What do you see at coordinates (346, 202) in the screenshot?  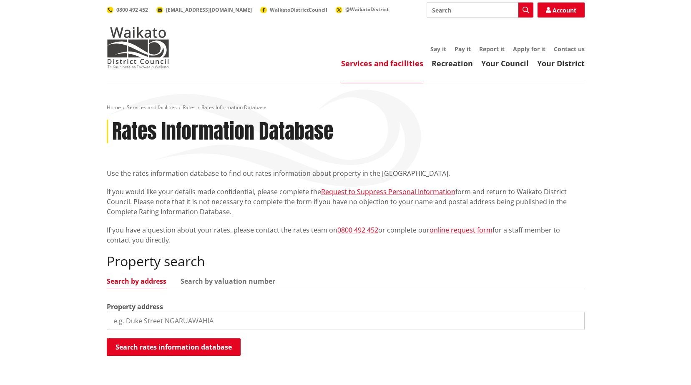 I see `p: If you would like your details made confidential, please complete the form and return to Waikato ...` at bounding box center [346, 202].